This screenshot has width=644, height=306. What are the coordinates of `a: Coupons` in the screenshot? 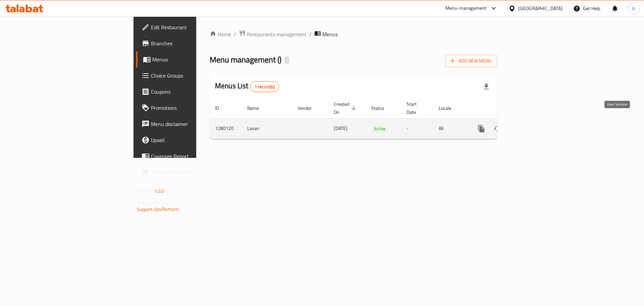 It's located at (188, 92).